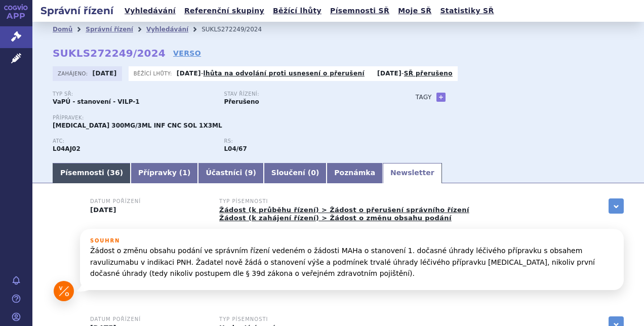 Image resolution: width=644 pixels, height=326 pixels. Describe the element at coordinates (238, 29) in the screenshot. I see `li: SUKLS272249/2024` at that location.